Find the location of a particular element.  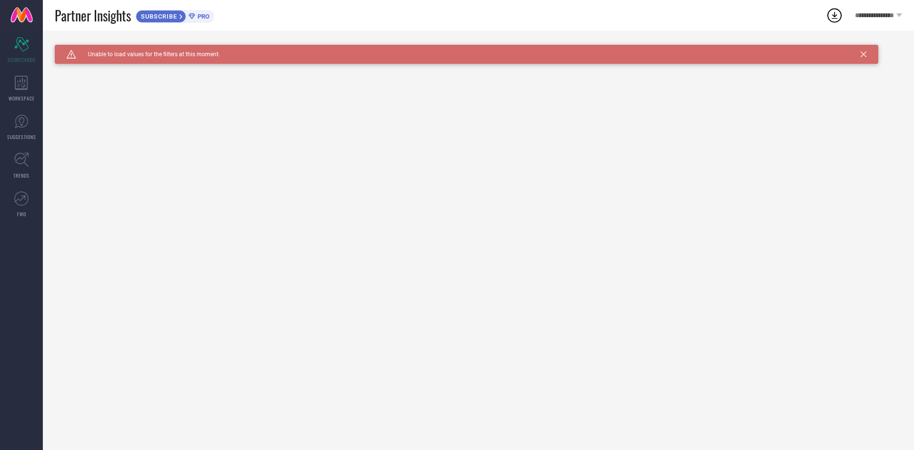

span: FWD is located at coordinates (21, 214).